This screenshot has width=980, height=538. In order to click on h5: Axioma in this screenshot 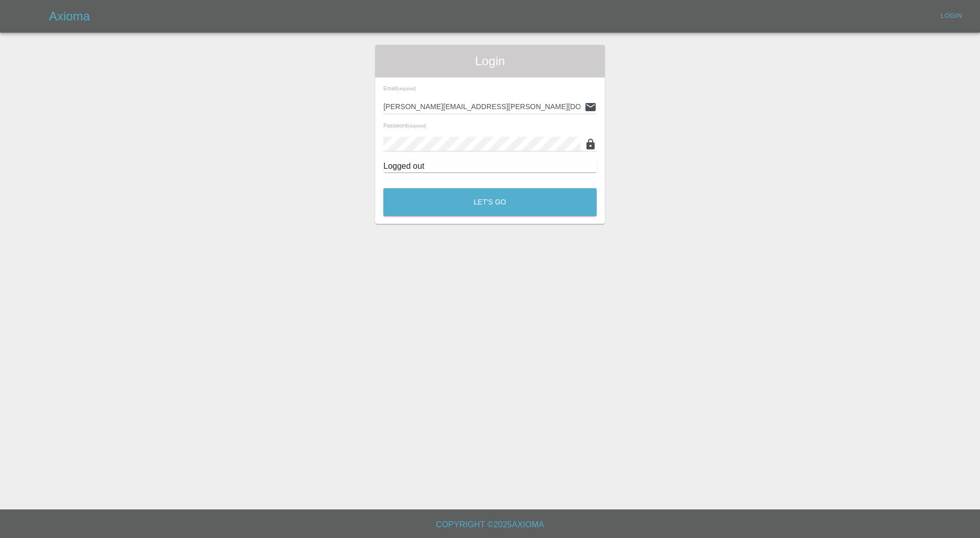, I will do `click(70, 17)`.